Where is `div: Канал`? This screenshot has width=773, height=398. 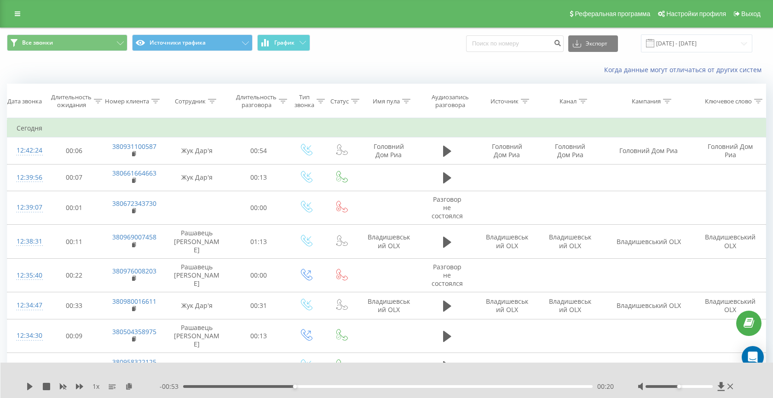 div: Канал is located at coordinates (568, 101).